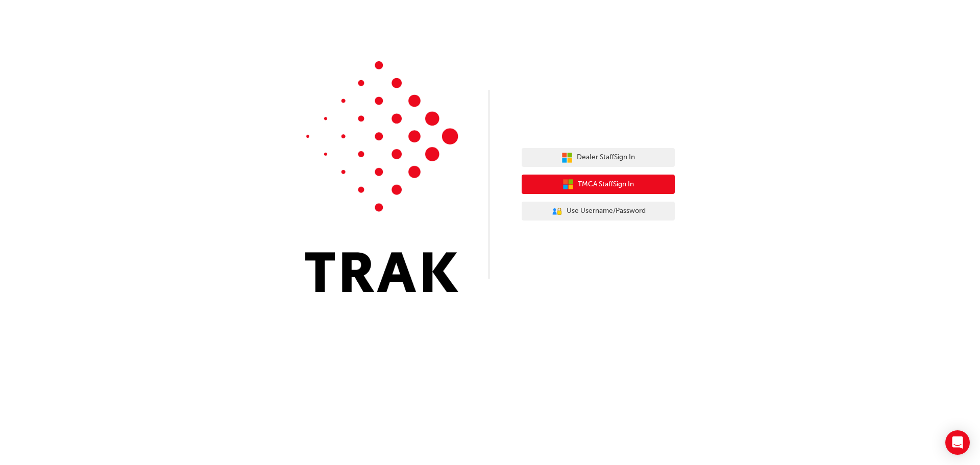 This screenshot has width=980, height=465. What do you see at coordinates (598, 211) in the screenshot?
I see `button: Use Username/Password` at bounding box center [598, 211].